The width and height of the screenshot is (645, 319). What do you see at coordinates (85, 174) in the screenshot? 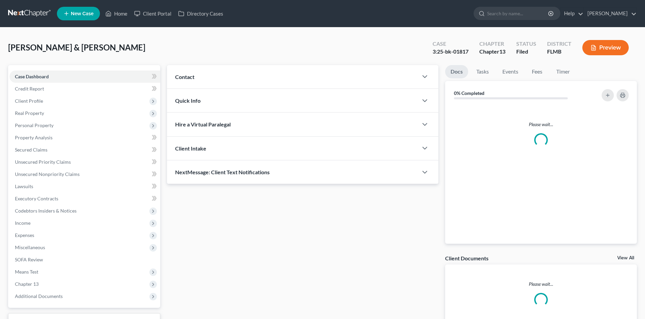
I see `a: Unsecured Nonpriority Claims` at bounding box center [85, 174].